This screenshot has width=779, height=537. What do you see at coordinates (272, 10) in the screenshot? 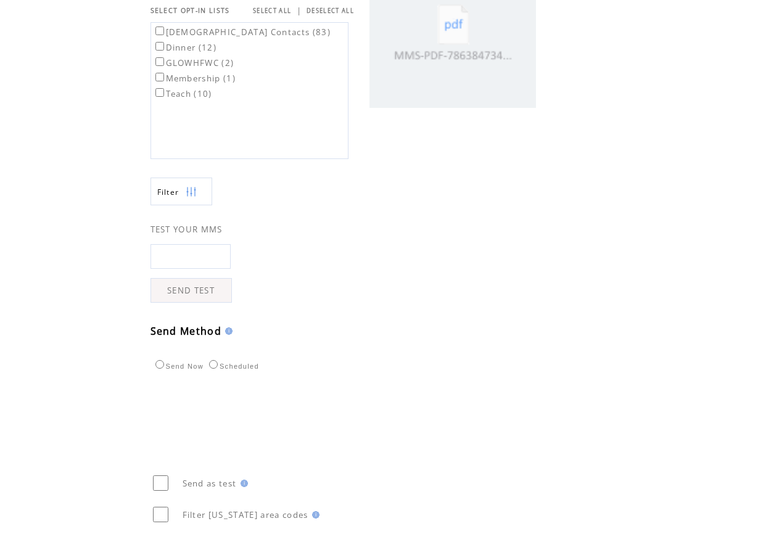
I see `a: SELECT ALL` at bounding box center [272, 10].